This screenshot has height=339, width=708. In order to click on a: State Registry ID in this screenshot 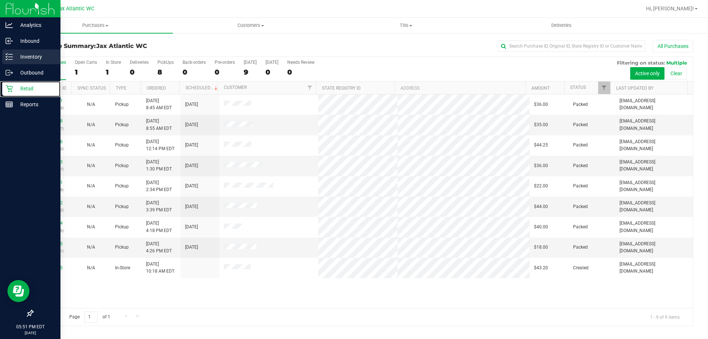, I will do `click(341, 88)`.